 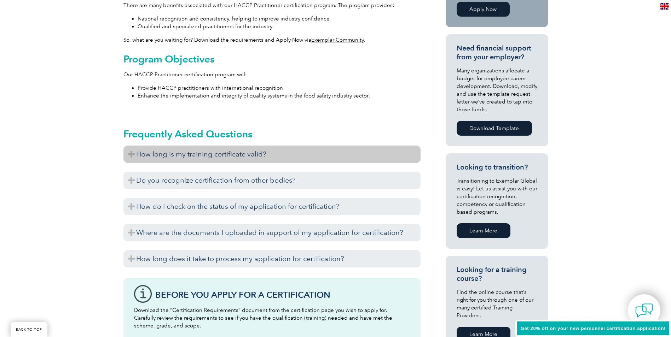 I want to click on h3: Do you recognize certification from other bodies?, so click(x=272, y=180).